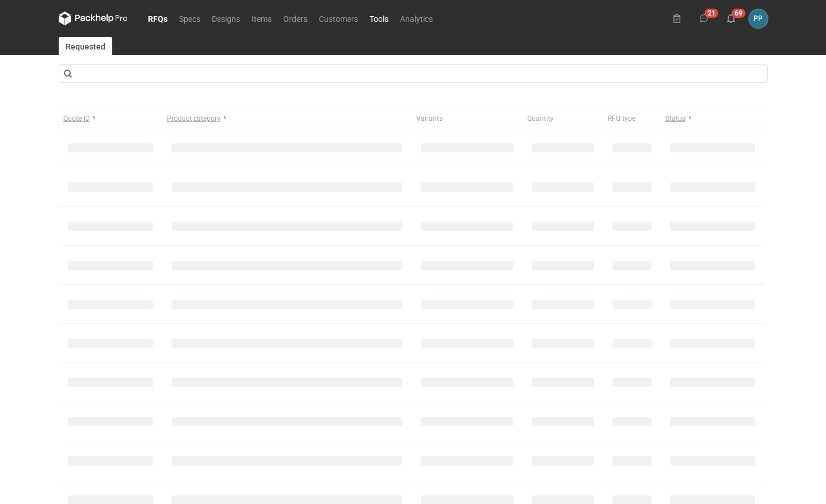  Describe the element at coordinates (261, 18) in the screenshot. I see `a: Items` at that location.